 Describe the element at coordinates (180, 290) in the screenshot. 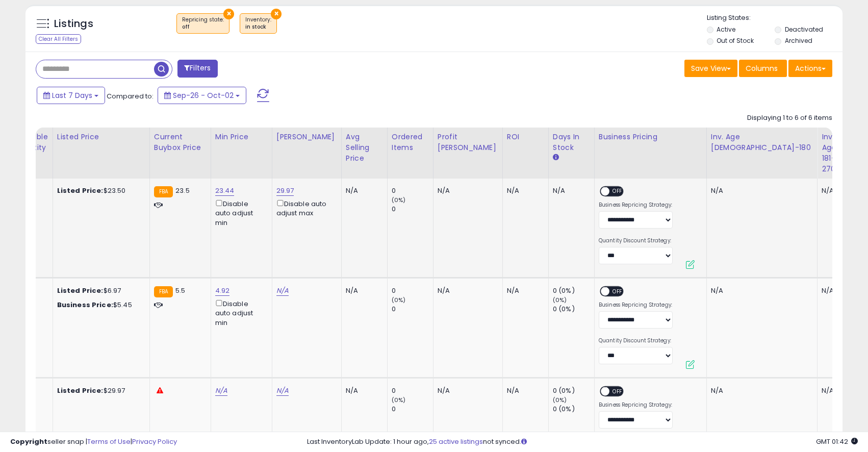

I see `span: 5.5` at that location.